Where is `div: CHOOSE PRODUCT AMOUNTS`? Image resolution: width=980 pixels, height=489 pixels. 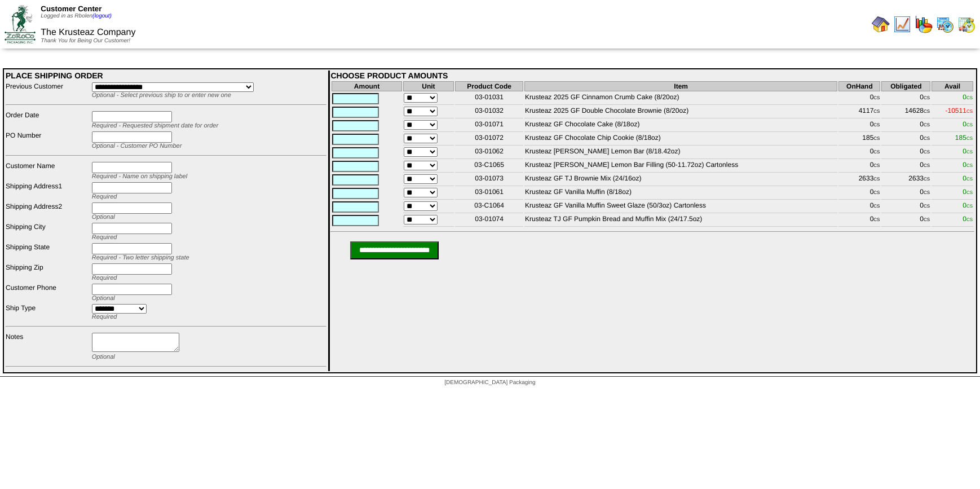
div: CHOOSE PRODUCT AMOUNTS is located at coordinates (652, 76).